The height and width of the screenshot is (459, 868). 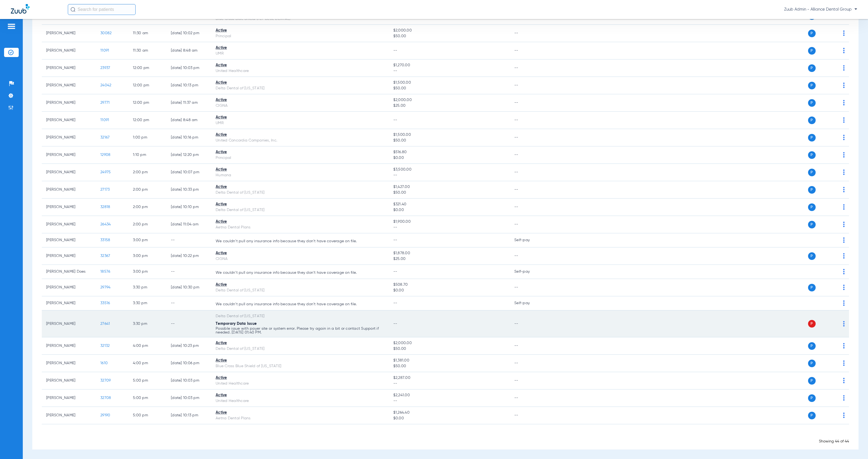 I want to click on span: $321.40, so click(x=450, y=205).